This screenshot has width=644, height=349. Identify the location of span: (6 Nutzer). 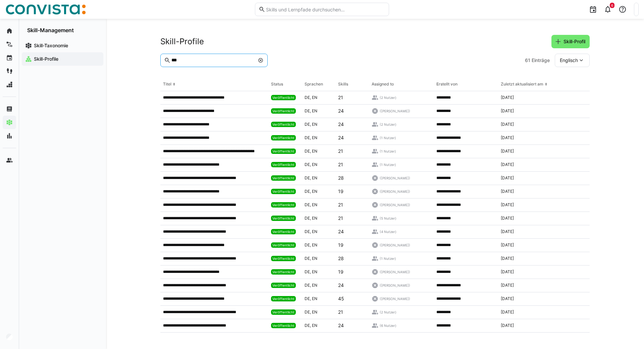
(388, 325).